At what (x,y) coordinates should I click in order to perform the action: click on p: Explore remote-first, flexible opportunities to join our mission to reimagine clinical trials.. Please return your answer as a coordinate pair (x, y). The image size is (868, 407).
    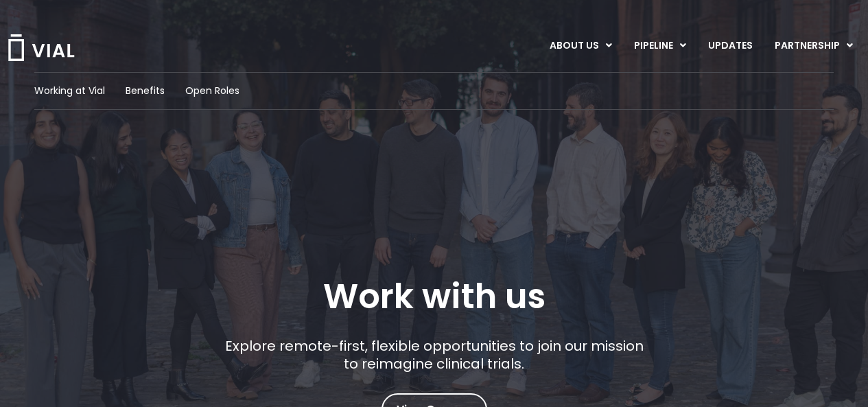
    Looking at the image, I should click on (434, 355).